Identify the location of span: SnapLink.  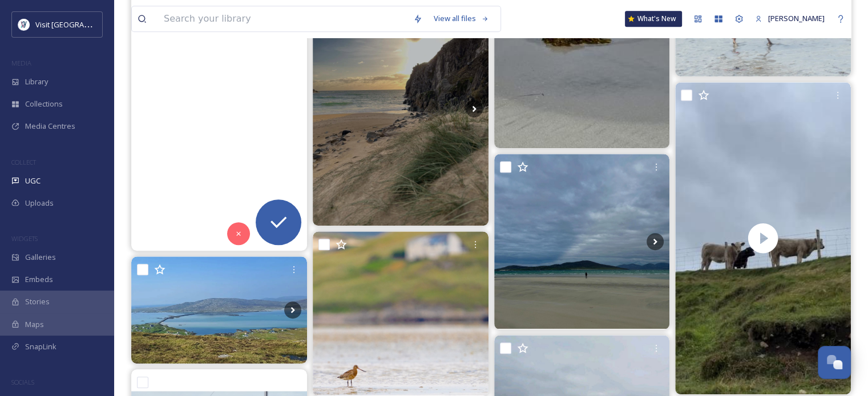
(41, 346).